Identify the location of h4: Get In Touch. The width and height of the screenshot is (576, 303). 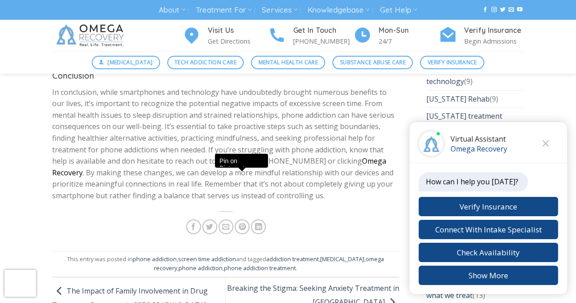
(323, 31).